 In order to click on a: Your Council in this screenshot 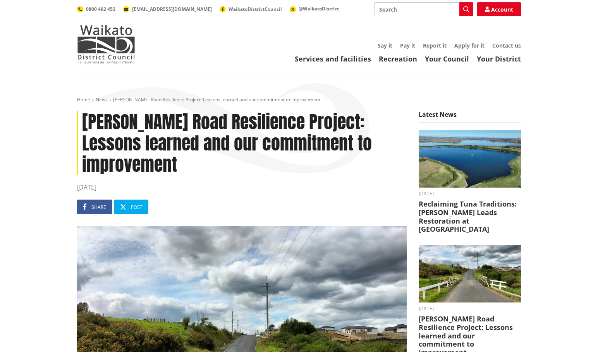, I will do `click(447, 59)`.